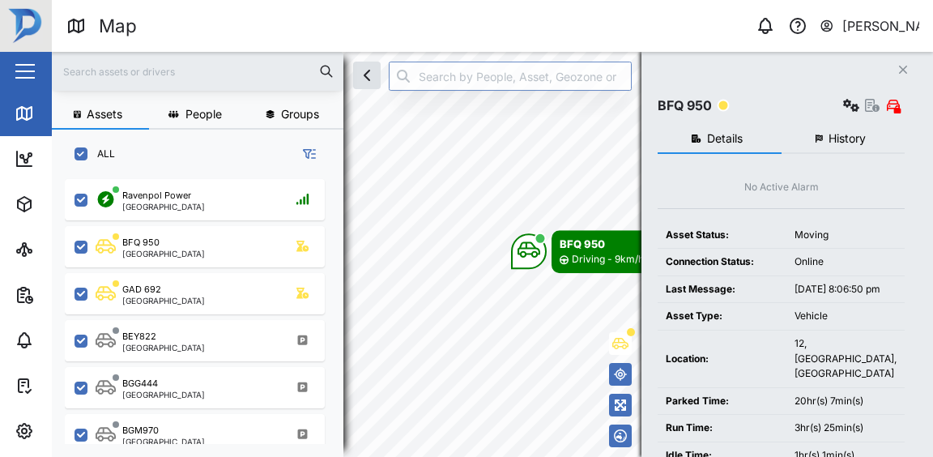 Image resolution: width=933 pixels, height=457 pixels. What do you see at coordinates (104, 114) in the screenshot?
I see `span: Assets` at bounding box center [104, 114].